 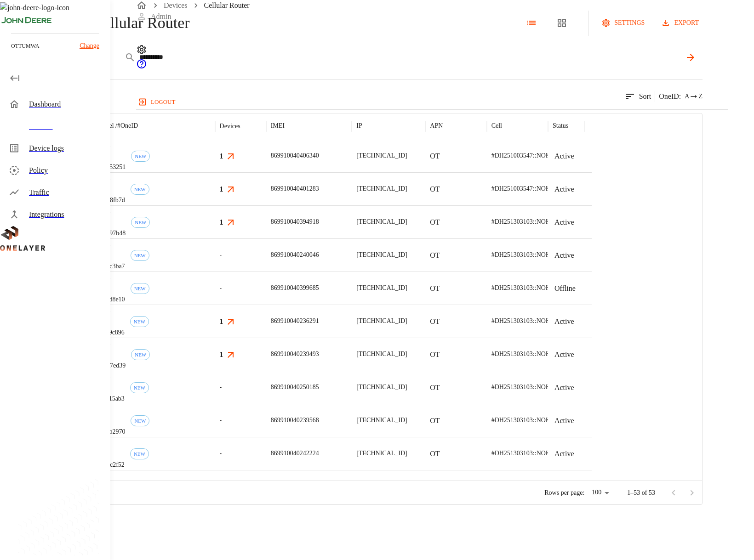 What do you see at coordinates (140, 421) in the screenshot?
I see `div: First seen: 14/10/2025 22:36:50` at bounding box center [140, 421].